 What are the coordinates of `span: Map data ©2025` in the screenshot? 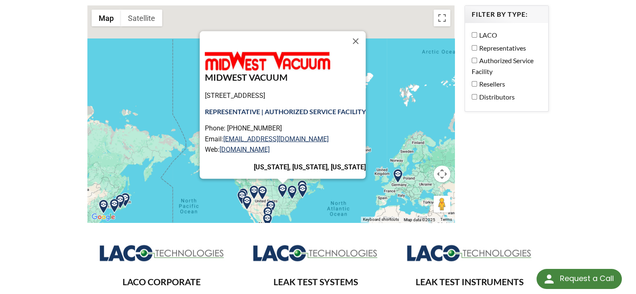 It's located at (419, 219).